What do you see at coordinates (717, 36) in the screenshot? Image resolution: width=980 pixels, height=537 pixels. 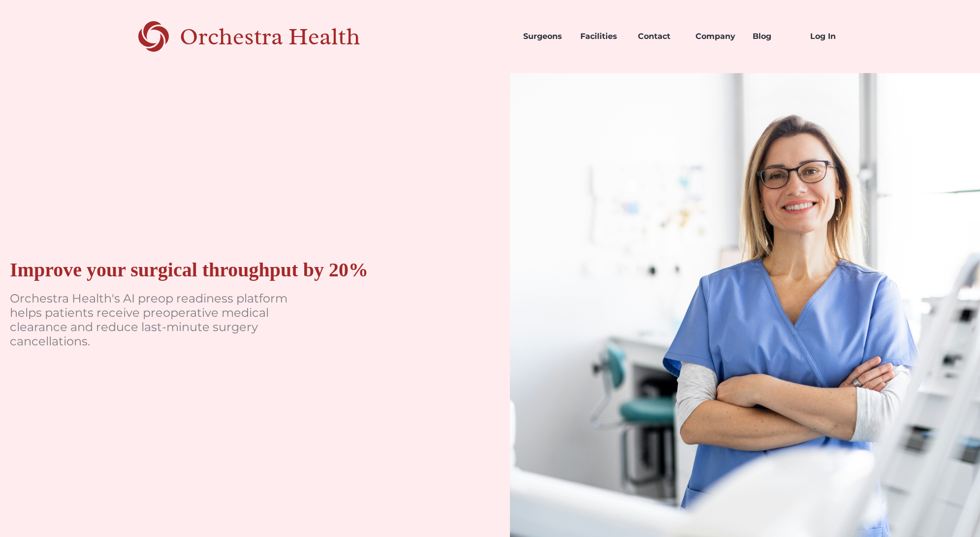 I see `a: Company` at bounding box center [717, 36].